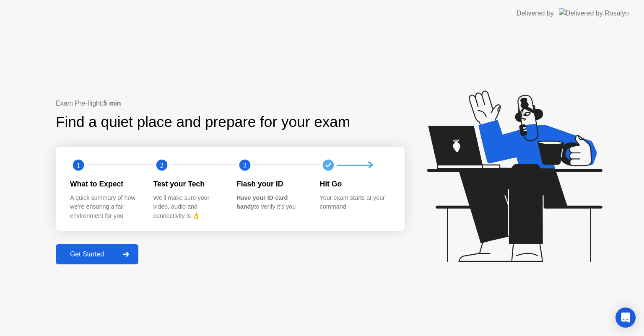  I want to click on text: 2, so click(161, 166).